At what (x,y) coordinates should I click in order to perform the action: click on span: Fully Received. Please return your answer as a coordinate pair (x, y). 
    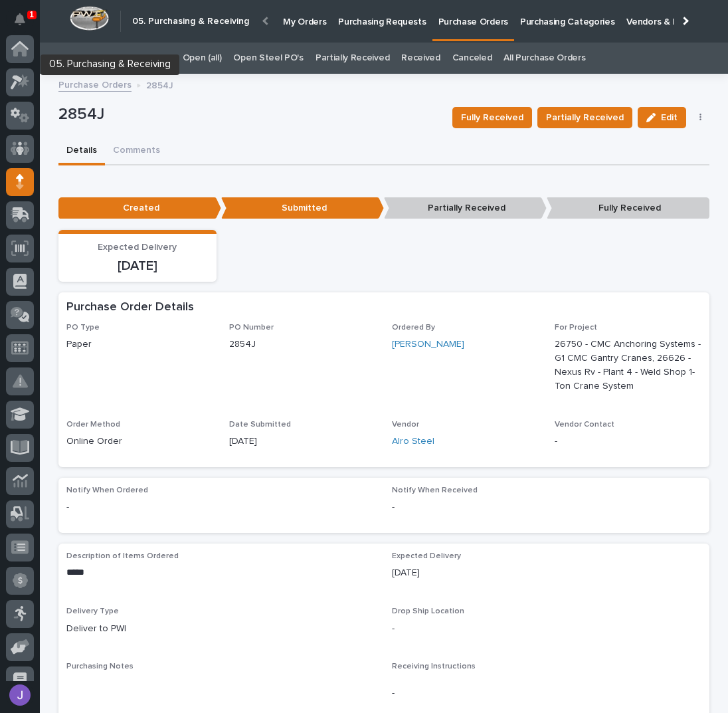
    Looking at the image, I should click on (493, 117).